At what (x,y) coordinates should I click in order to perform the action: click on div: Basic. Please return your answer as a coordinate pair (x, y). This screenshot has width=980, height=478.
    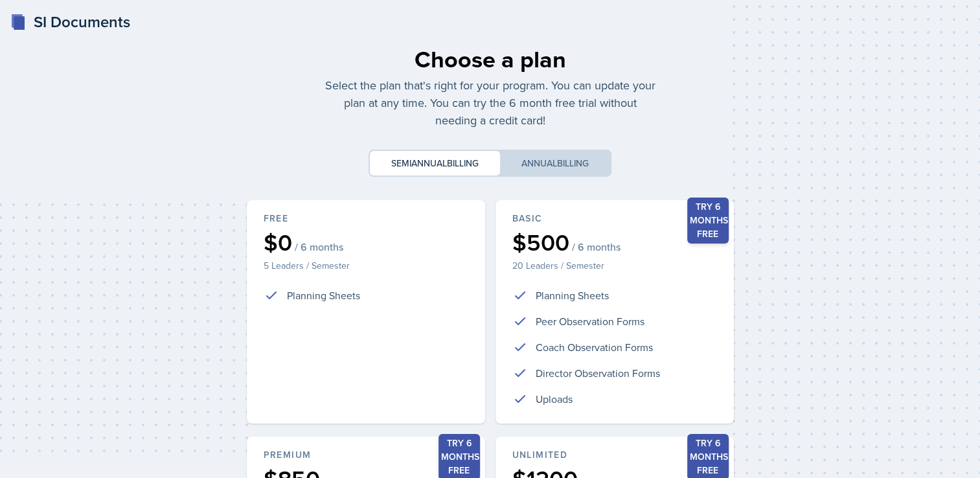
    Looking at the image, I should click on (615, 218).